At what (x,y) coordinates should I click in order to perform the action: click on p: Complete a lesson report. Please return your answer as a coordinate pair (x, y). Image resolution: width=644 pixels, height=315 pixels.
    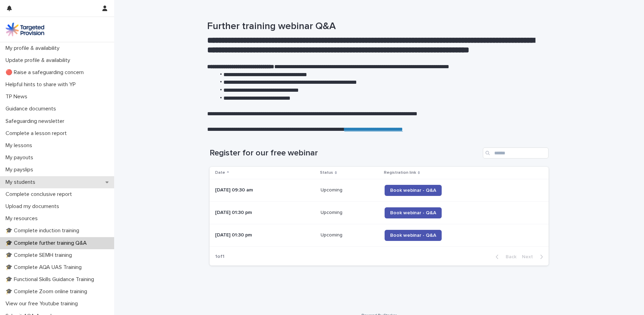
    Looking at the image, I should click on (37, 133).